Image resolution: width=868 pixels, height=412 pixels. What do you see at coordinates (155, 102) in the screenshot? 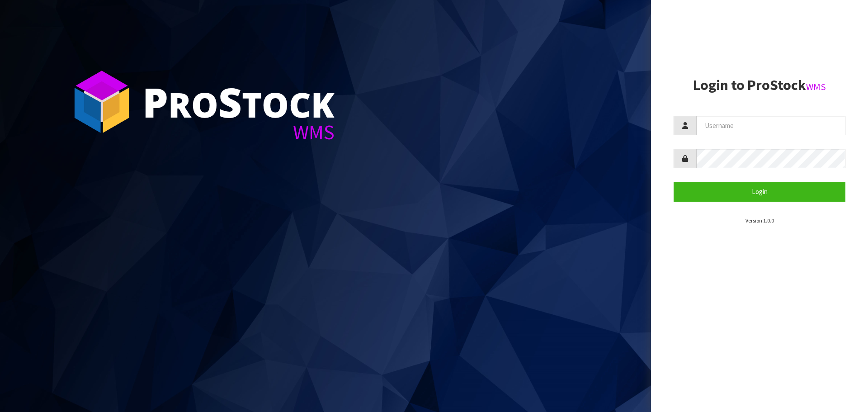
I see `span: P` at bounding box center [155, 102].